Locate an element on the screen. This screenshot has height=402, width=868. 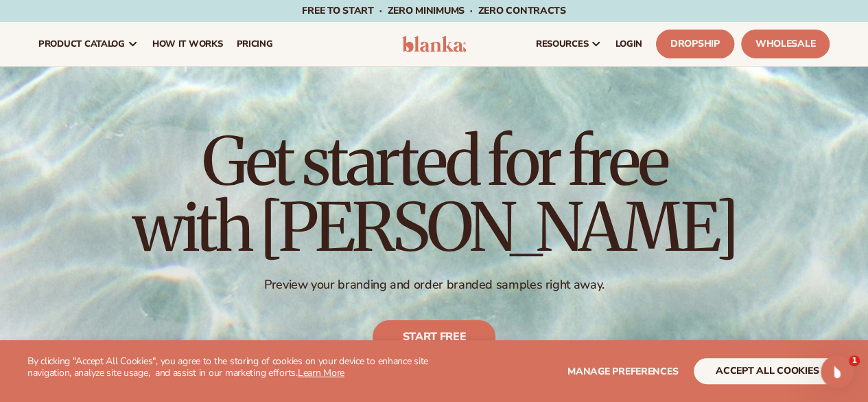
img: logo is located at coordinates (434, 44).